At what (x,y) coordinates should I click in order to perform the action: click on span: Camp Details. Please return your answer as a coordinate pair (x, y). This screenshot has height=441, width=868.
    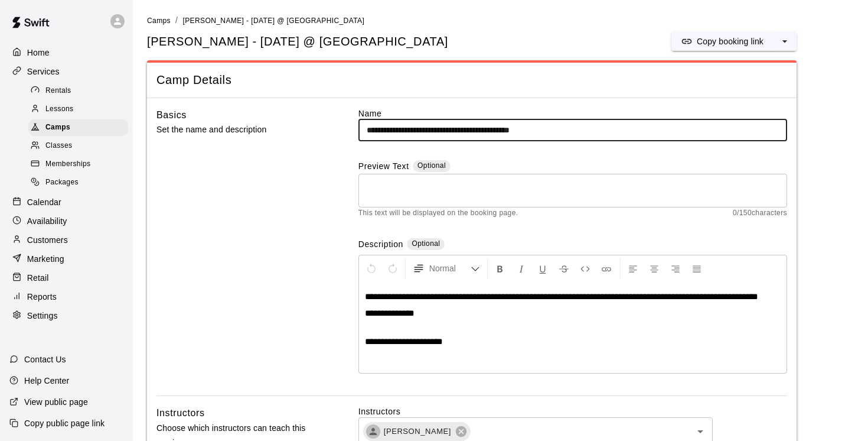
    Looking at the image, I should click on (472, 80).